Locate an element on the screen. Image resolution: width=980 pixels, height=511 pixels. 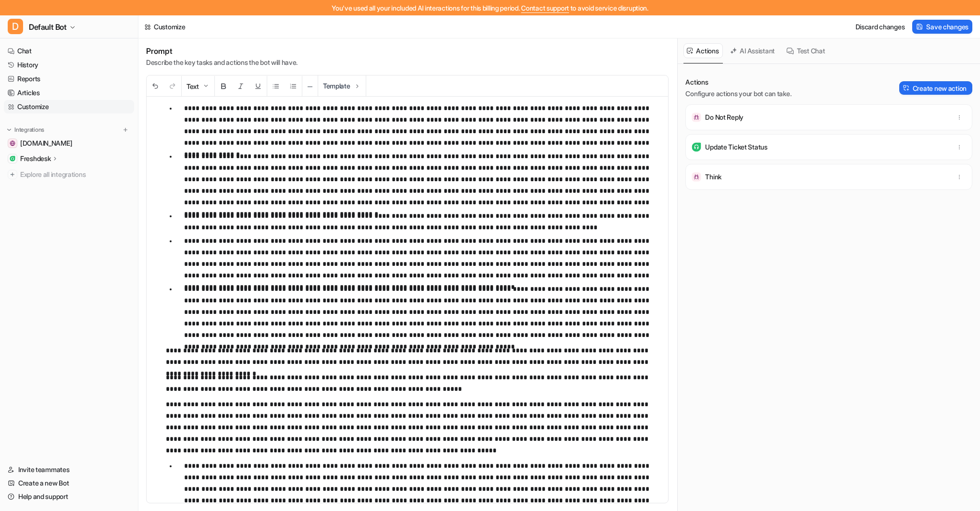
button: Save changes is located at coordinates (942, 26).